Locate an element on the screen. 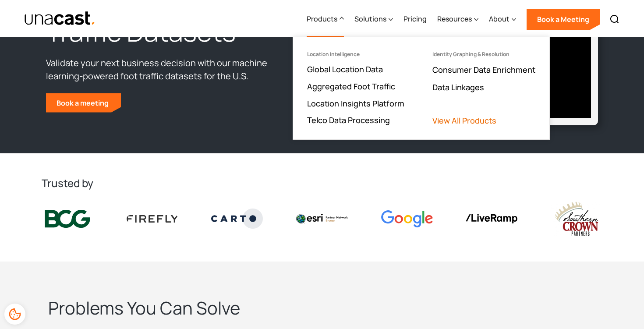 The image size is (644, 329). a: Data Linkages is located at coordinates (458, 87).